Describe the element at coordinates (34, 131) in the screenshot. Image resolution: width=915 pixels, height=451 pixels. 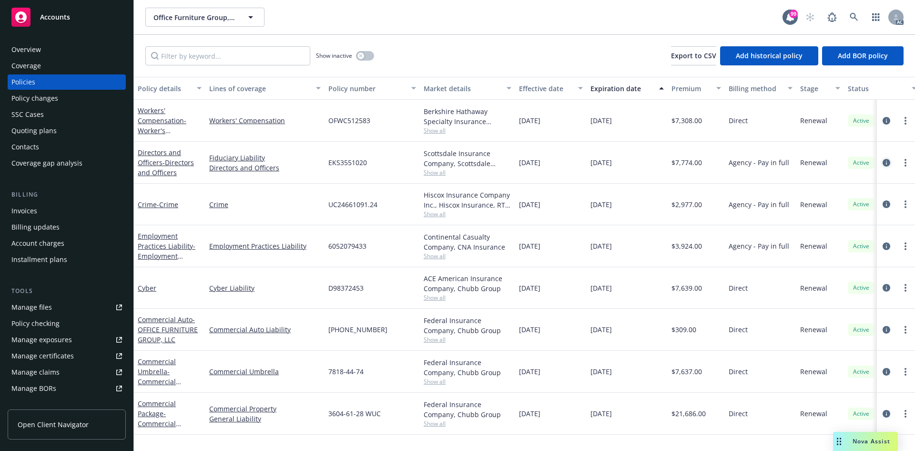
I see `div: Quoting plans` at that location.